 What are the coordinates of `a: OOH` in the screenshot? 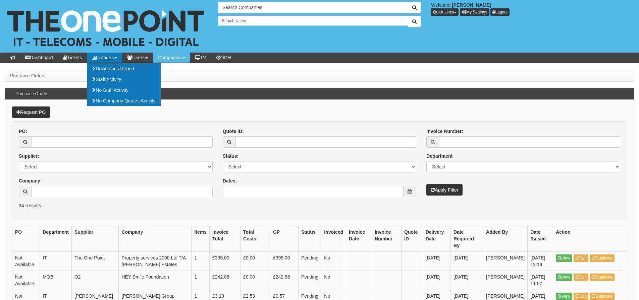 It's located at (224, 58).